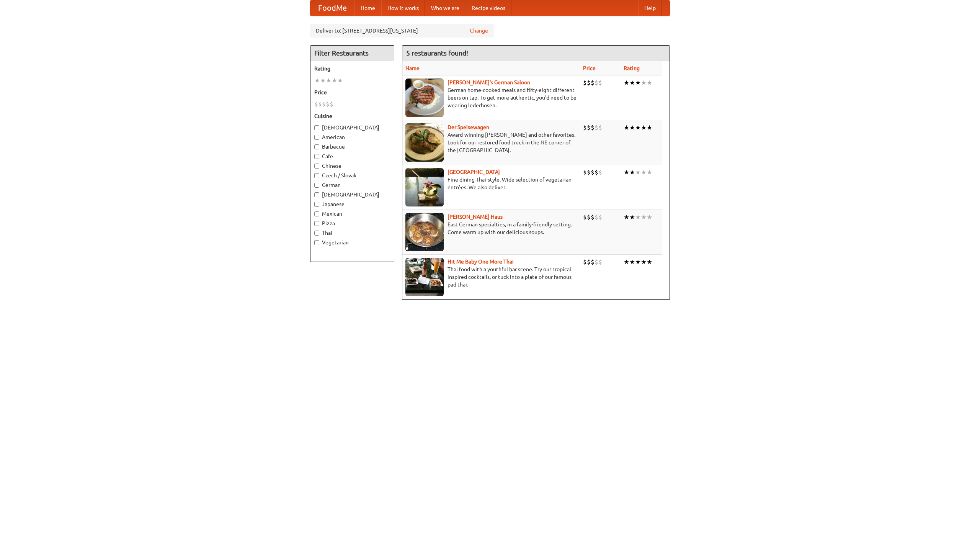 The height and width of the screenshot is (542, 980). I want to click on ng-pluralize: 5 restaurants found!, so click(438, 53).